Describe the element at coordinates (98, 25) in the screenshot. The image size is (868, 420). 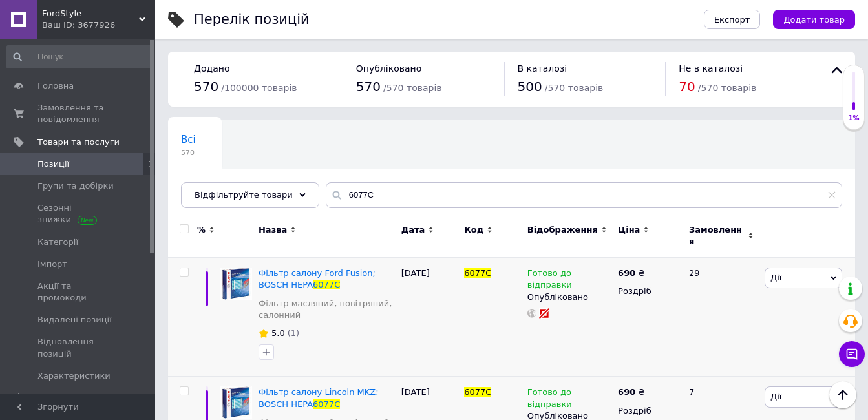
I see `div: Ваш ID: 3677926` at that location.